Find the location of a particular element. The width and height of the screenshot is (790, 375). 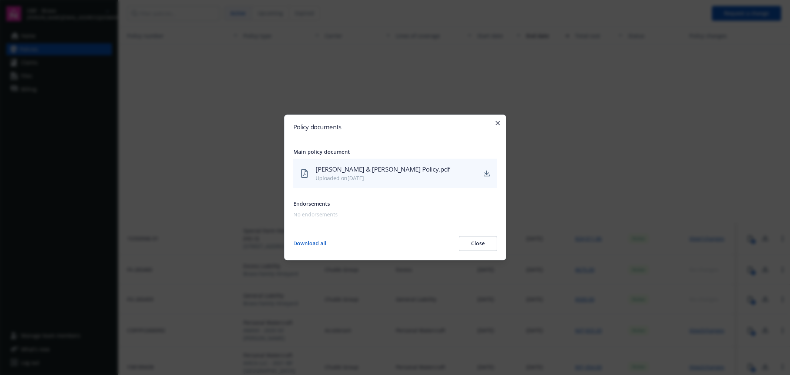

a: download is located at coordinates (487, 173).